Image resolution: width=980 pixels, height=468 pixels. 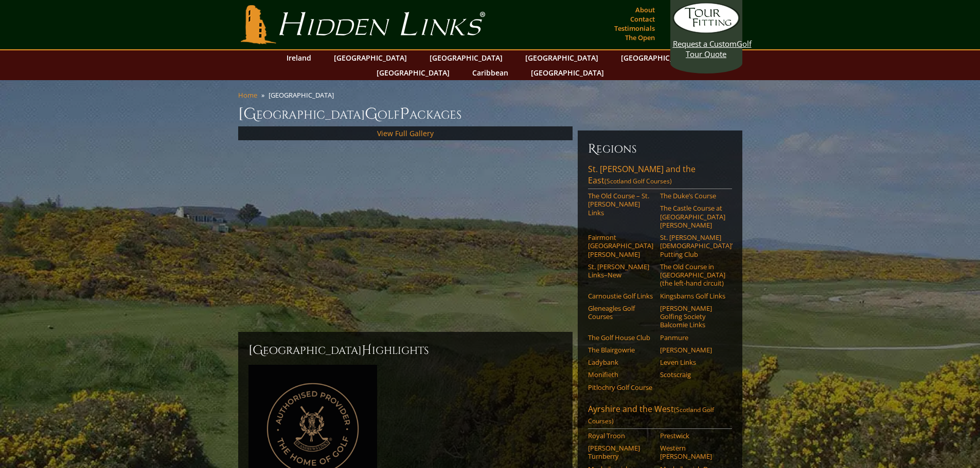 What do you see at coordinates (707, 31) in the screenshot?
I see `a: Request a CustomGolf Tour Quote` at bounding box center [707, 31].